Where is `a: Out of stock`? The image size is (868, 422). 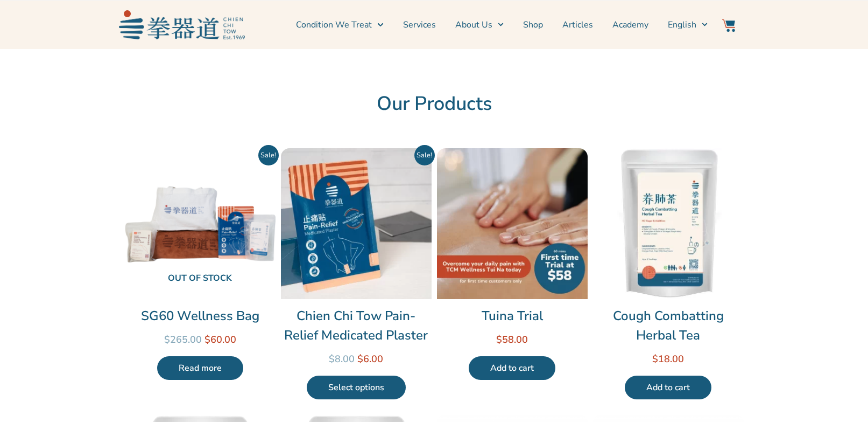 a: Out of stock is located at coordinates (200, 223).